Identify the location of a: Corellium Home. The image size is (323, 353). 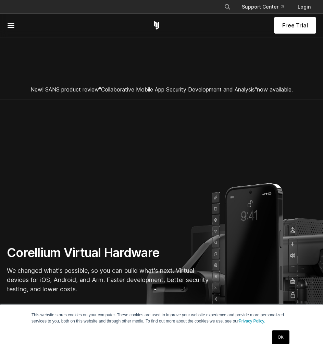
(157, 25).